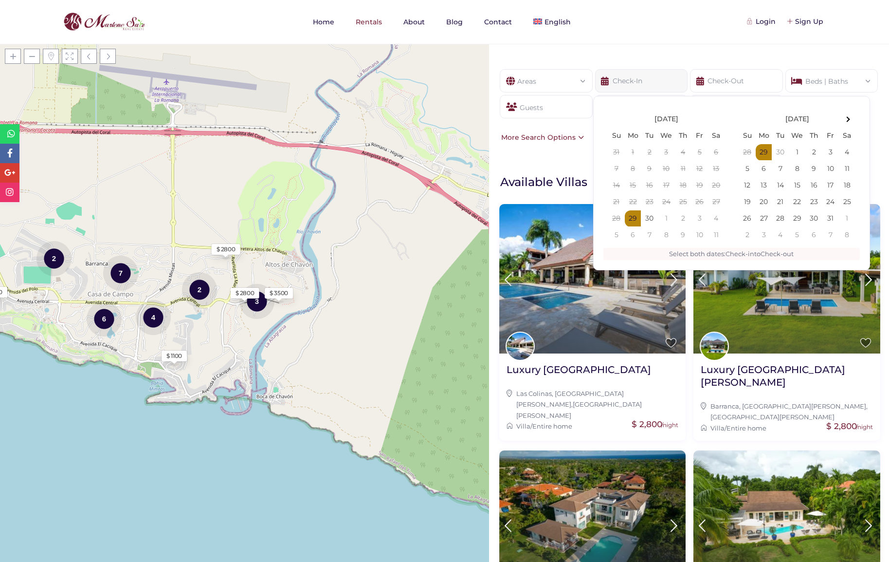  I want to click on div: 4, so click(153, 317).